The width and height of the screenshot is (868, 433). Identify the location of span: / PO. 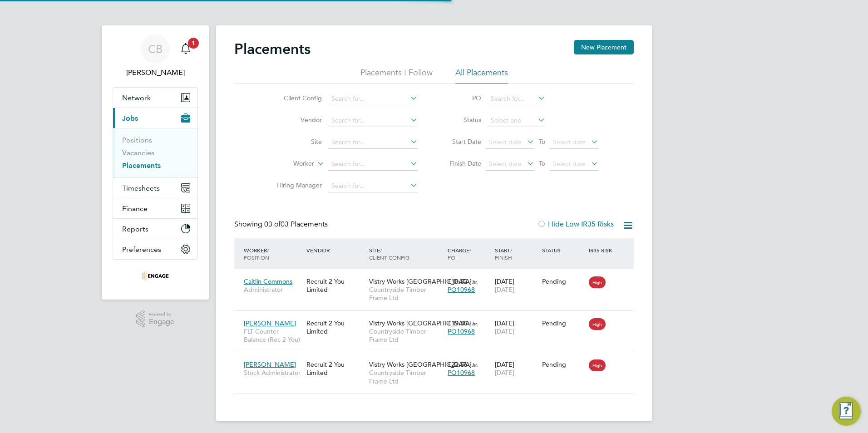
(459, 254).